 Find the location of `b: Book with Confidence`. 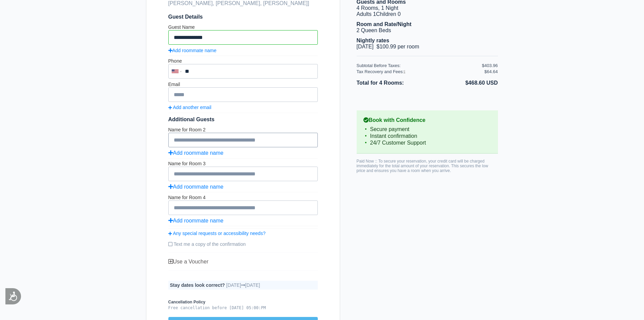

b: Book with Confidence is located at coordinates (427, 120).